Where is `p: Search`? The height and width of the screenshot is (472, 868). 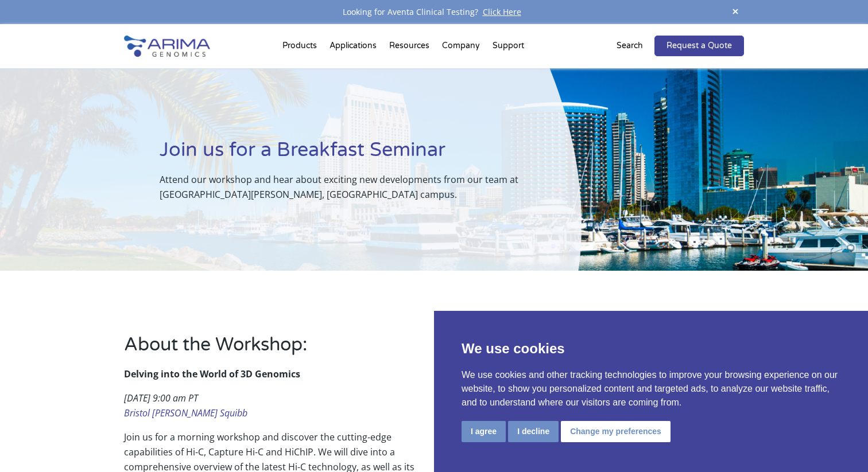
p: Search is located at coordinates (630, 46).